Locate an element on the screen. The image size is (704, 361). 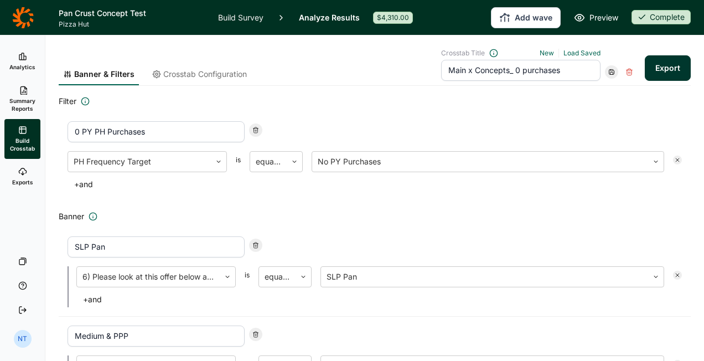
span: Build Crosstab is located at coordinates (22, 144).